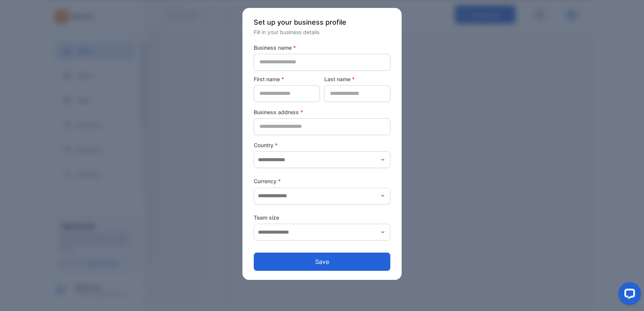  What do you see at coordinates (322, 112) in the screenshot?
I see `label: Business address` at bounding box center [322, 112].